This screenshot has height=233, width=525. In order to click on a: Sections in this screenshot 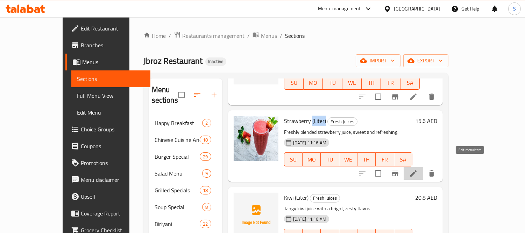, I will do `click(111, 79)`.